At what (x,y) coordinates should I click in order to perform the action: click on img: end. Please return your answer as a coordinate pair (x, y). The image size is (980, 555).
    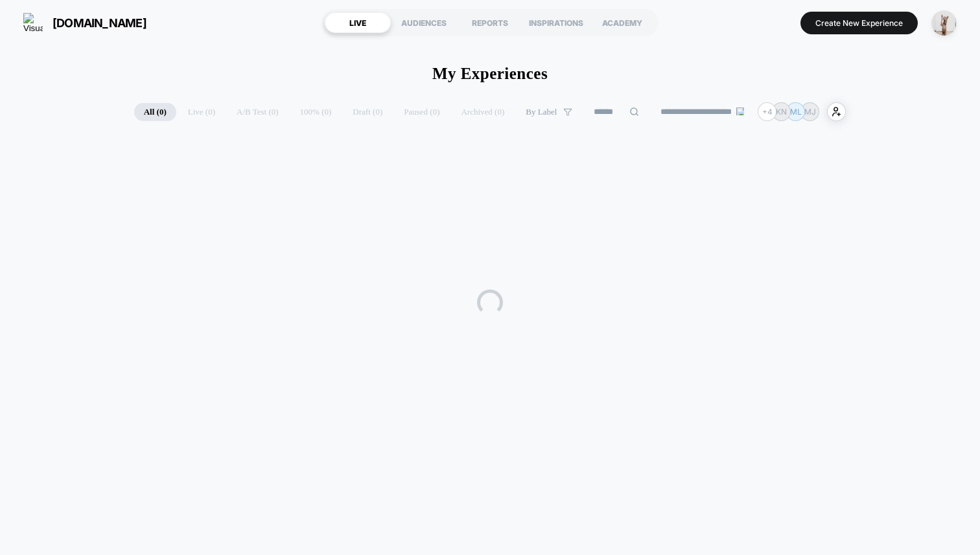
    Looking at the image, I should click on (740, 111).